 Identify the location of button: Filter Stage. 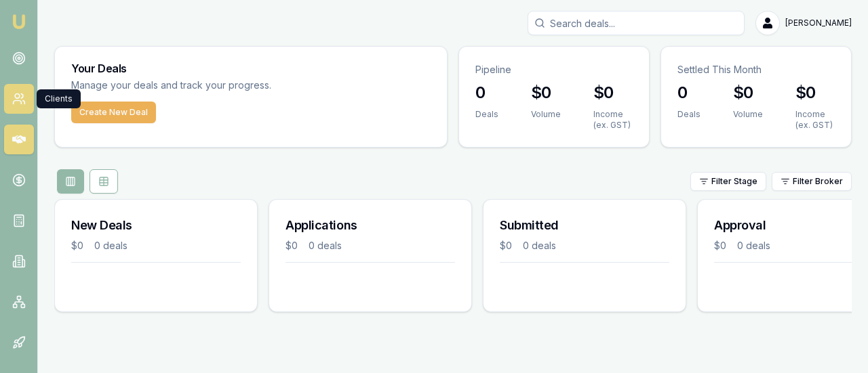
(728, 181).